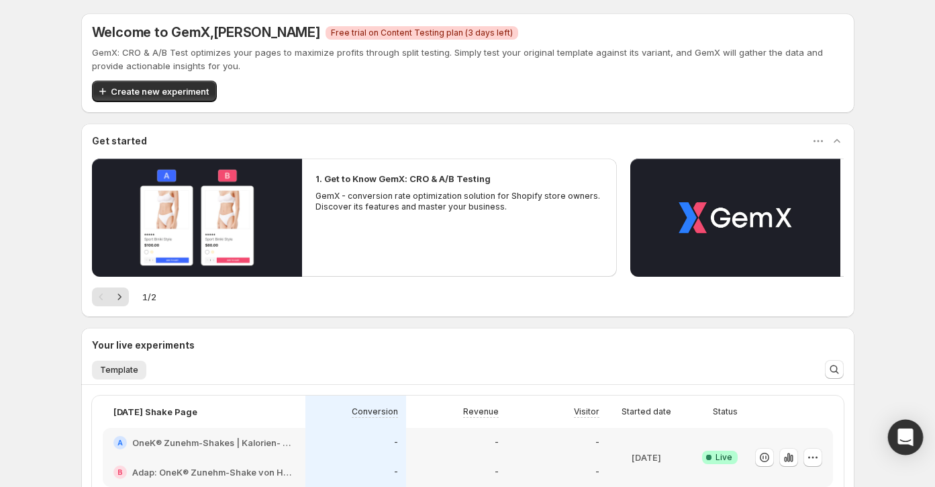 The height and width of the screenshot is (487, 935). I want to click on h2: Adap: OneK® Zunehm-Shake von HealthyMass | 100% natürlich, so click(214, 472).